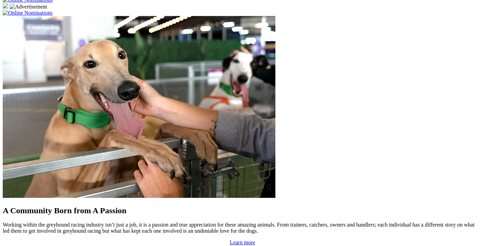 The width and height of the screenshot is (485, 246). I want to click on h2: A Community Born from A Passion, so click(242, 210).